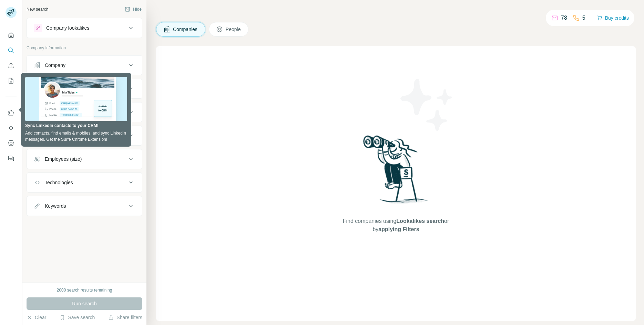  I want to click on button: Search, so click(11, 50).